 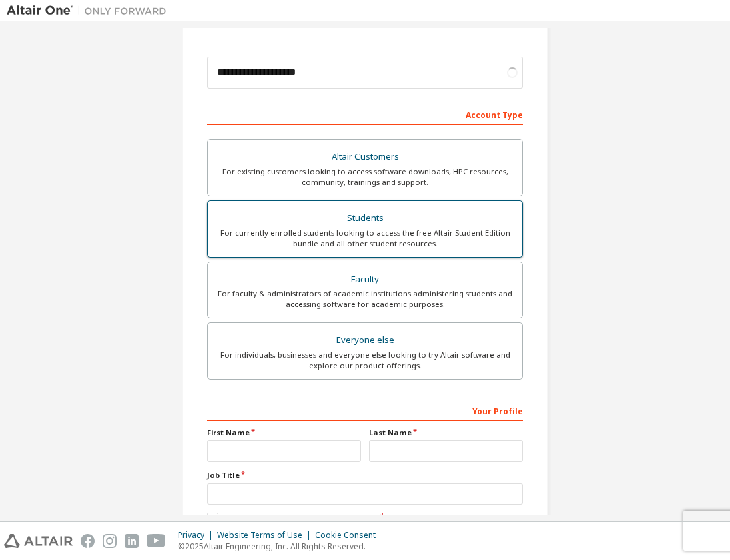 I want to click on div: Altair Customers, so click(x=365, y=158).